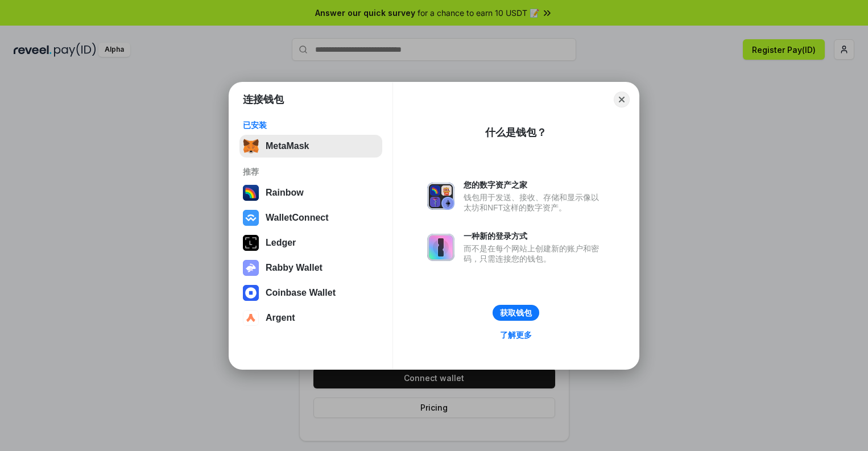 This screenshot has height=451, width=868. I want to click on div: 已安装, so click(311, 125).